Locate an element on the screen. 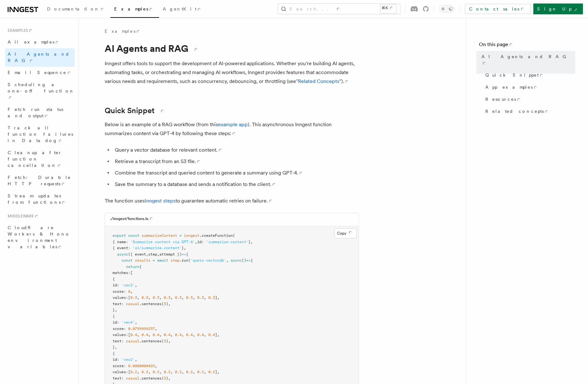 This screenshot has width=588, height=384. span: inngest is located at coordinates (191, 235).